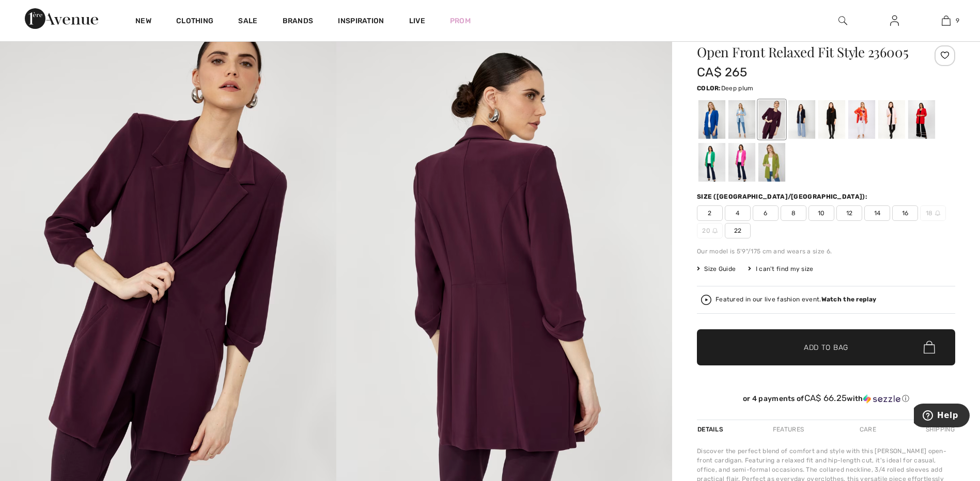  What do you see at coordinates (905, 214) in the screenshot?
I see `span: 16` at bounding box center [905, 214].